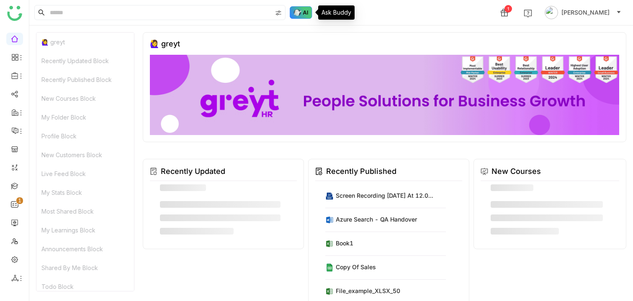 This screenshot has width=633, height=301. What do you see at coordinates (278, 13) in the screenshot?
I see `img: search-type.svg` at bounding box center [278, 13].